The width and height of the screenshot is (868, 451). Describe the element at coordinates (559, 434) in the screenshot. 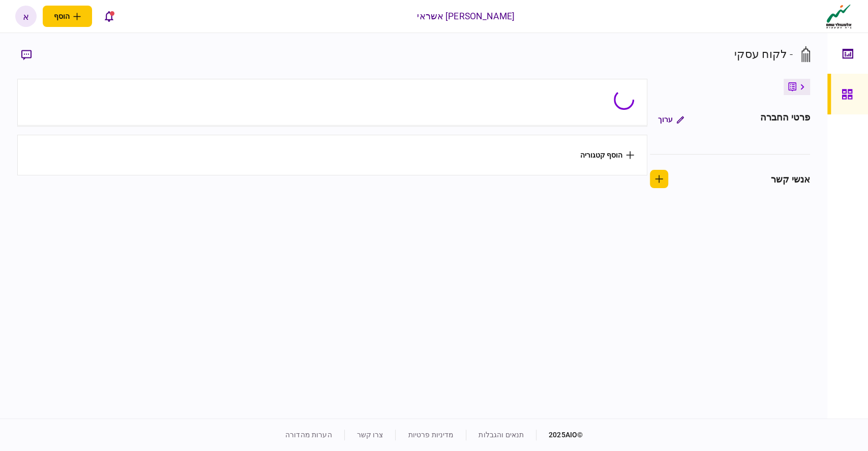

I see `div: © 2025 AIO` at that location.